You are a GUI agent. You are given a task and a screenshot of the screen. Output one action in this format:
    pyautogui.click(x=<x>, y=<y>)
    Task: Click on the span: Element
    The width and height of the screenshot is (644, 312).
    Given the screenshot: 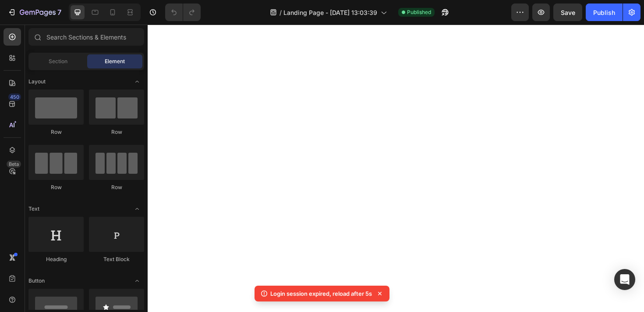 What is the action you would take?
    pyautogui.click(x=115, y=61)
    